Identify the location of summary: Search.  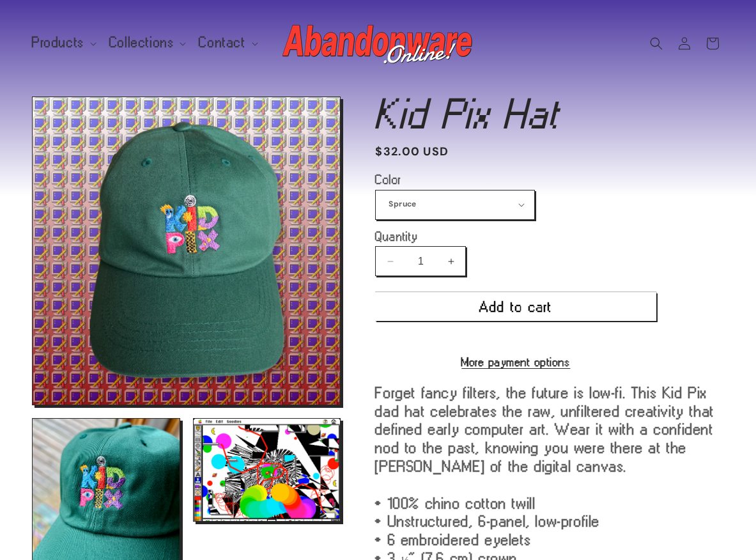
(657, 44).